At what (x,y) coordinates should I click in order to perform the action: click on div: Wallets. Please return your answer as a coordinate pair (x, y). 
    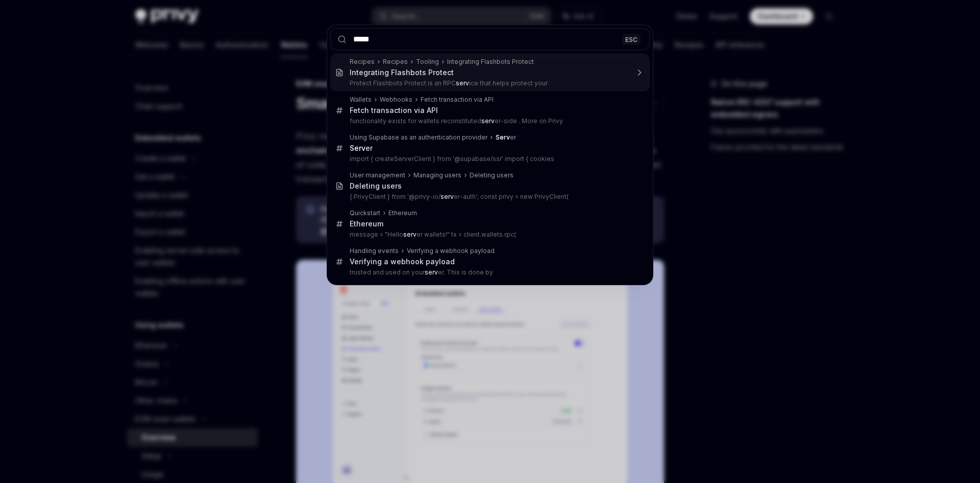
    Looking at the image, I should click on (361, 99).